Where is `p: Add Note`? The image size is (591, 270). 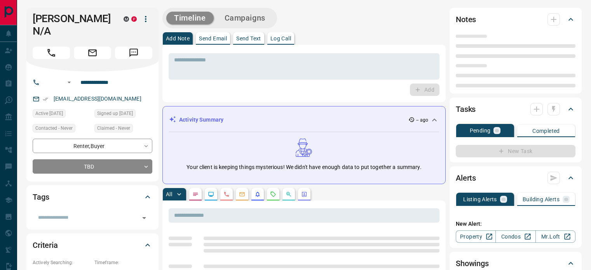 p: Add Note is located at coordinates (178, 38).